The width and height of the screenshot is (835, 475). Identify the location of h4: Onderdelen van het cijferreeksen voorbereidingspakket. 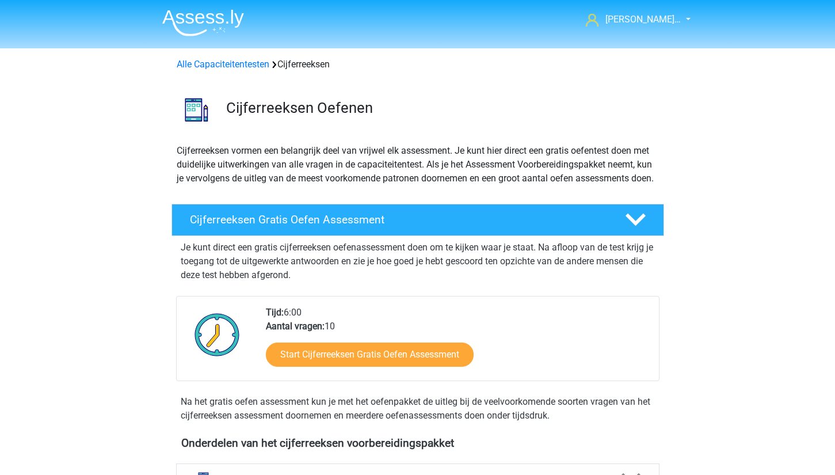
(418, 443).